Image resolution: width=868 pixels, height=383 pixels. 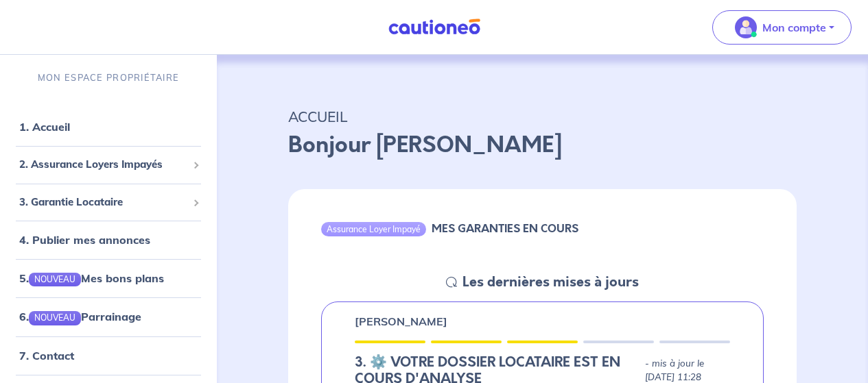 What do you see at coordinates (44, 127) in the screenshot?
I see `a: 1. Accueil` at bounding box center [44, 127].